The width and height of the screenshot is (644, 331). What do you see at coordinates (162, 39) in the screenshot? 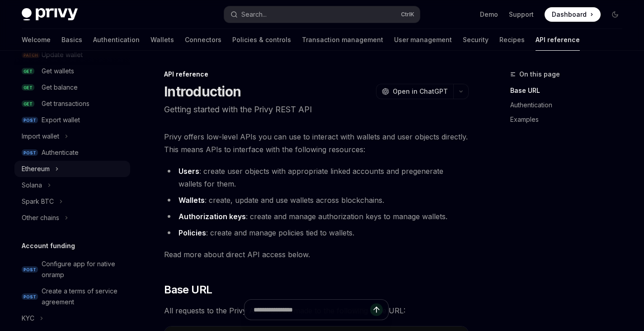
I see `a: Wallets` at bounding box center [162, 39].